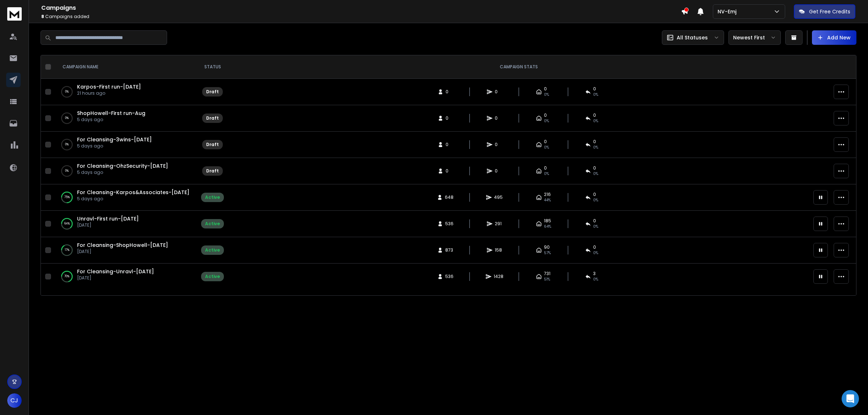  Describe the element at coordinates (125, 67) in the screenshot. I see `th: CAMPAIGN NAME` at that location.